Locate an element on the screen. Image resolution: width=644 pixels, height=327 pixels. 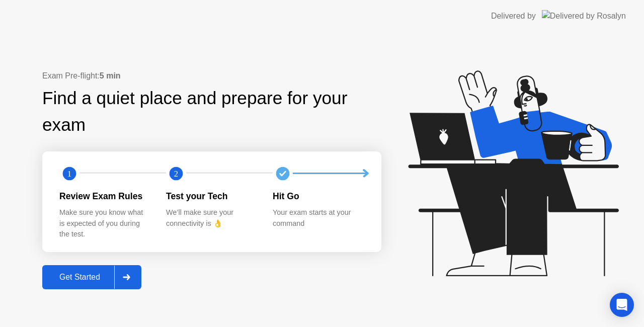
div: Your exam starts at your command is located at coordinates (318, 218).